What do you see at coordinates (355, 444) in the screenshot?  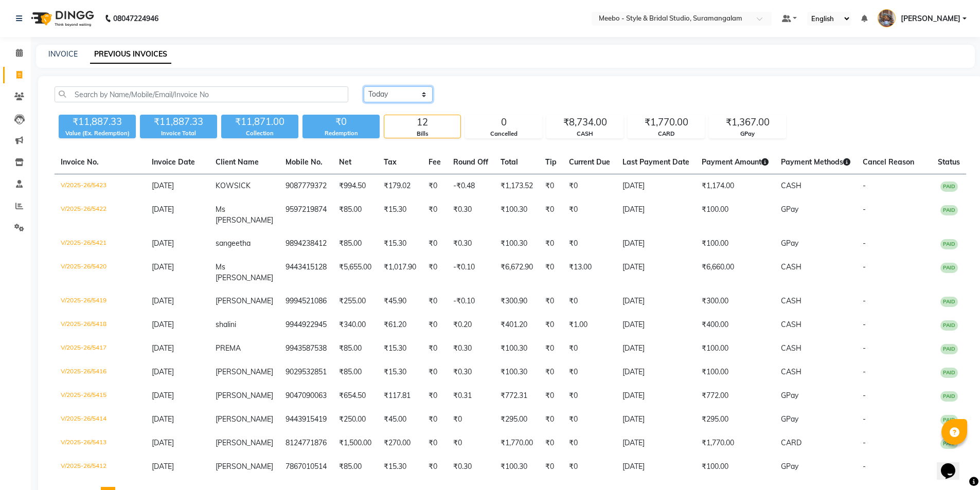 I see `td: ₹1,500.00` at bounding box center [355, 444].